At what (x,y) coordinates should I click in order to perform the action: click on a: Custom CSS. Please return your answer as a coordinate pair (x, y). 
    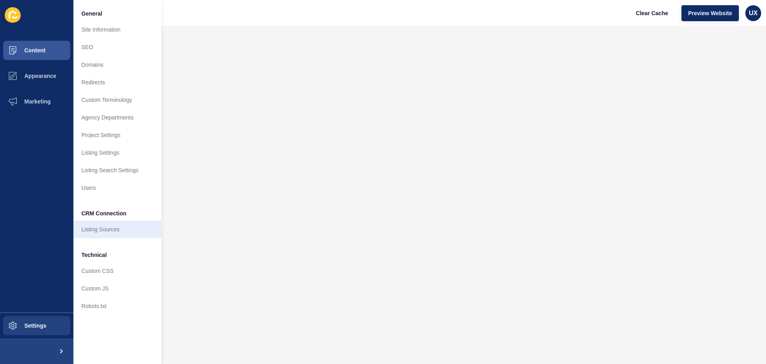
    Looking at the image, I should click on (117, 271).